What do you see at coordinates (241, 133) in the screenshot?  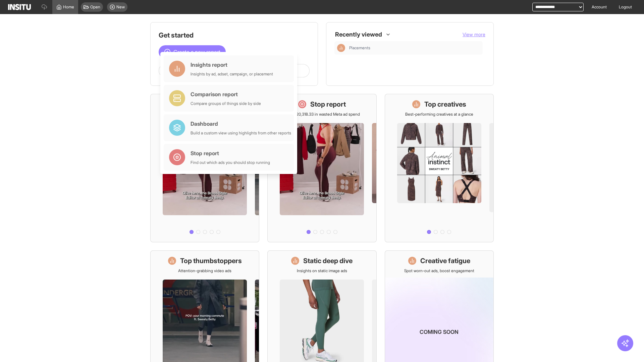 I see `div: Build a custom view using highlights from other reports` at bounding box center [241, 133].